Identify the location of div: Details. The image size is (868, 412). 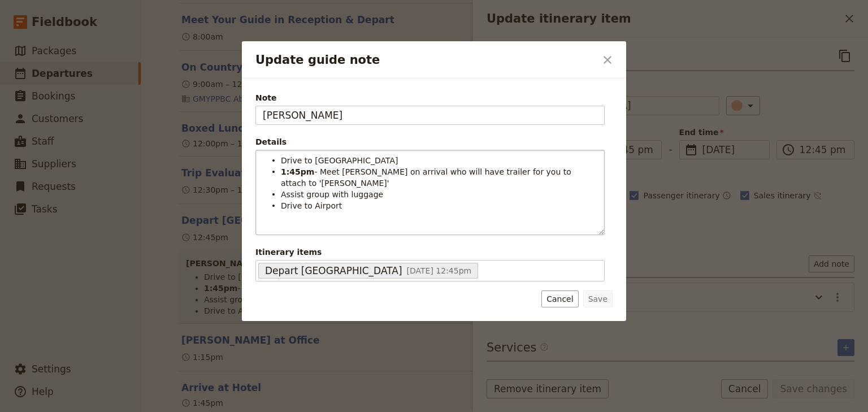
(430, 142).